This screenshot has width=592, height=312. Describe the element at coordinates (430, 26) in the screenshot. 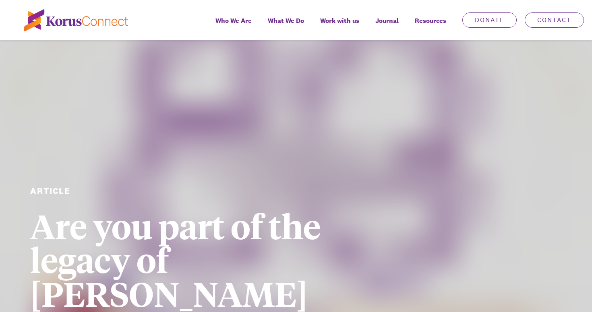

I see `div: Resources` at that location.